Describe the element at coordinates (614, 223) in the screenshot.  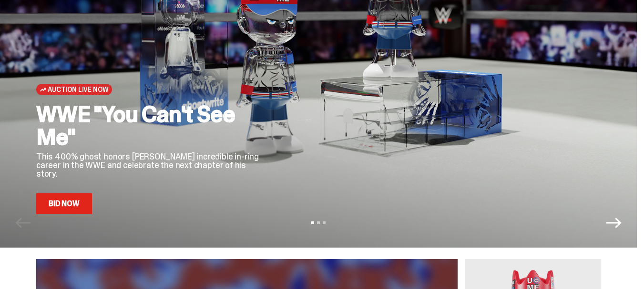
I see `button: Next` at that location.